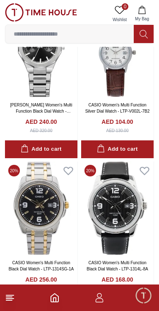  Describe the element at coordinates (41, 50) in the screenshot. I see `a: Lee Cooper Women's Multi Function Black Dial Watch - LC08019.350` at that location.